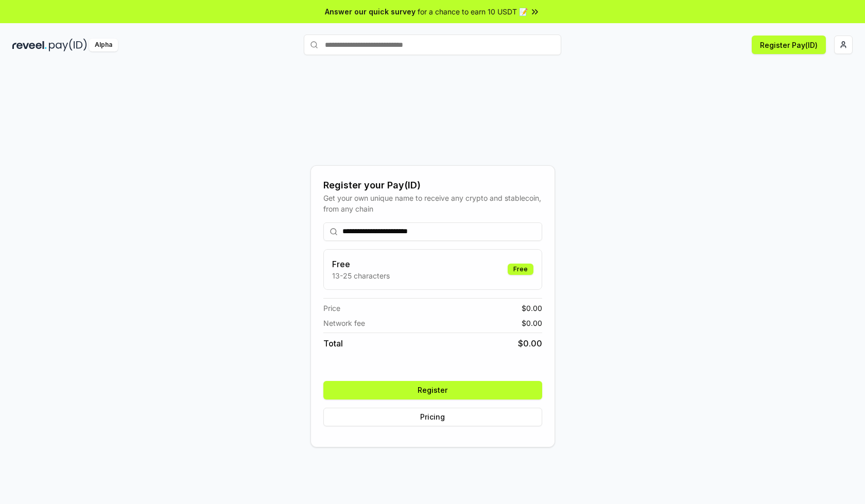 The image size is (865, 504). What do you see at coordinates (433, 185) in the screenshot?
I see `div: Register your Pay(ID)` at bounding box center [433, 185].